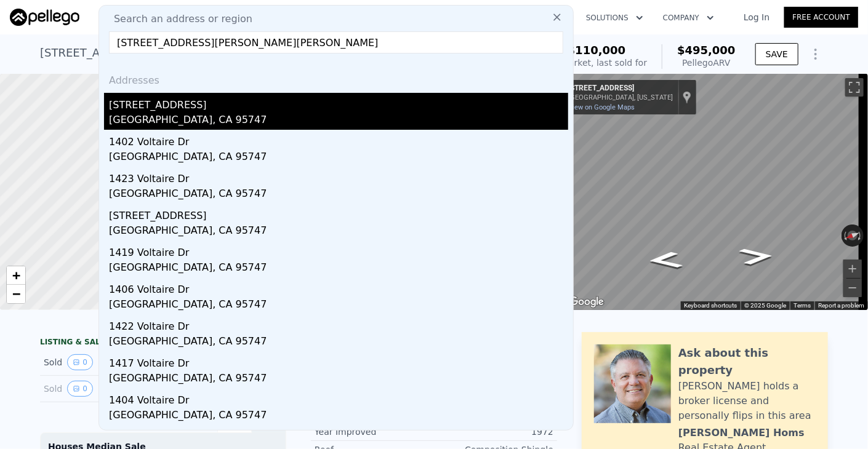  Describe the element at coordinates (802, 306) in the screenshot. I see `a: Terms (opens in new tab)` at that location.